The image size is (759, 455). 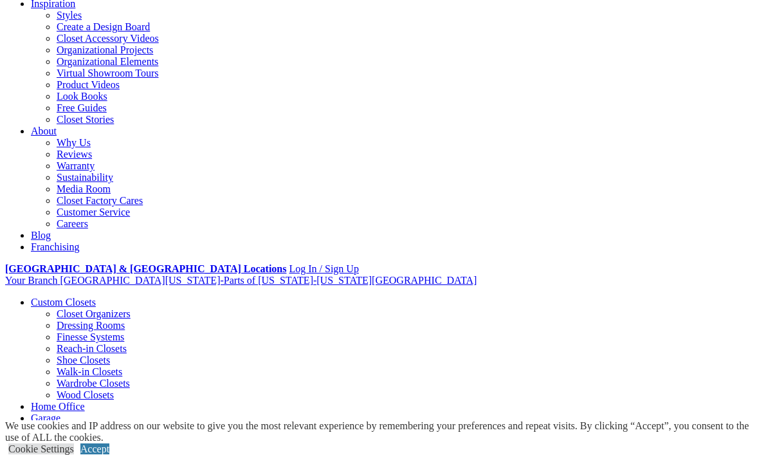 I want to click on a: Shoe Closets, so click(x=83, y=360).